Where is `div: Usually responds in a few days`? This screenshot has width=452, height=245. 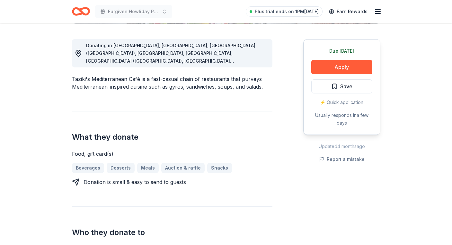 div: Usually responds in a few days is located at coordinates (342, 119).